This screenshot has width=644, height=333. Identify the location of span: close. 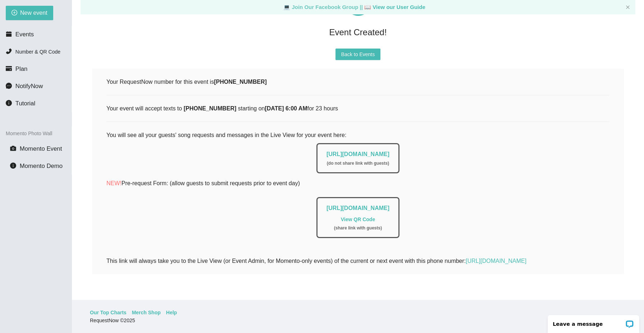
(628, 7).